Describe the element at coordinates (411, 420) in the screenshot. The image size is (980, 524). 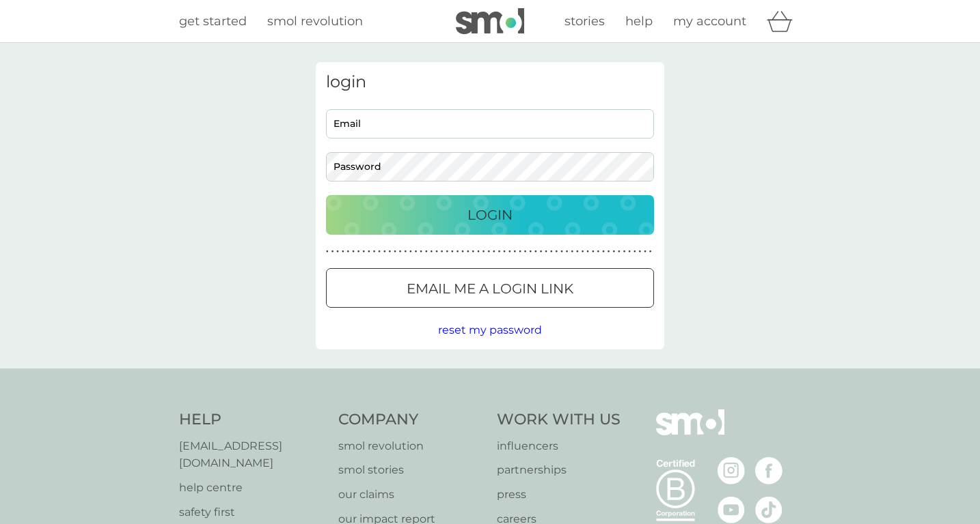
I see `h4: Company` at that location.